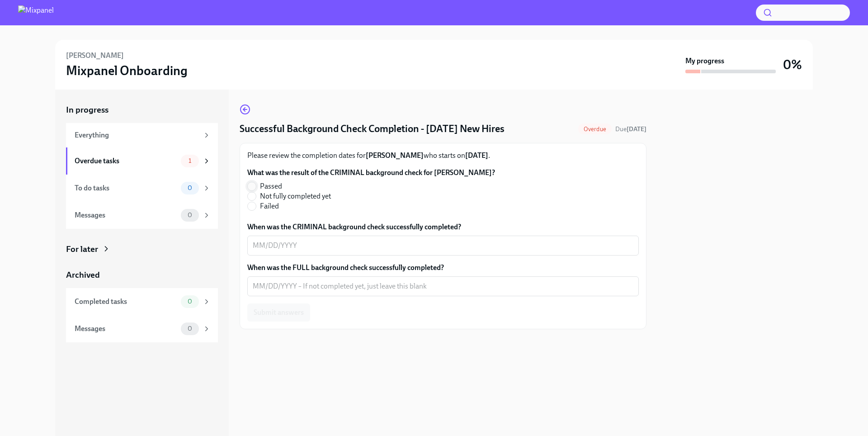 The image size is (868, 436). Describe the element at coordinates (296, 196) in the screenshot. I see `span: Not fully completed yet` at that location.